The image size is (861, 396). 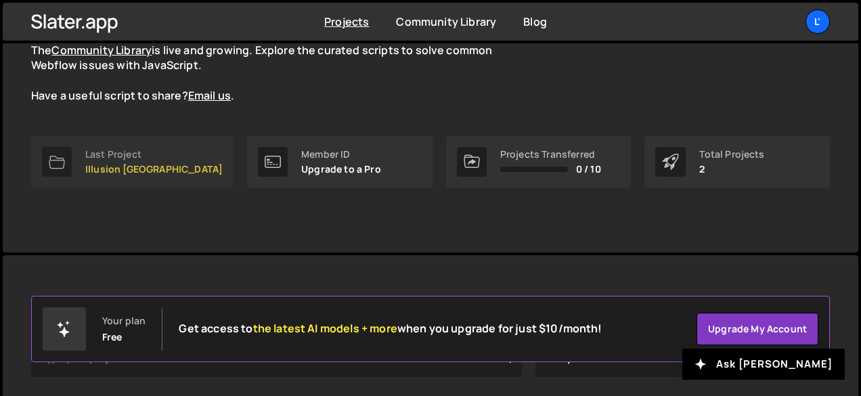 What do you see at coordinates (757, 329) in the screenshot?
I see `a: Upgrade my account` at bounding box center [757, 329].